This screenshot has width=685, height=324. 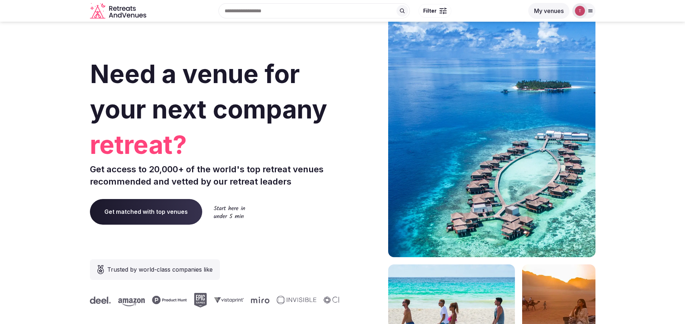 I want to click on p: Get access to 20,000+ of the world's top retreat venues recommended and vetted by our retreat lea..., so click(x=215, y=175).